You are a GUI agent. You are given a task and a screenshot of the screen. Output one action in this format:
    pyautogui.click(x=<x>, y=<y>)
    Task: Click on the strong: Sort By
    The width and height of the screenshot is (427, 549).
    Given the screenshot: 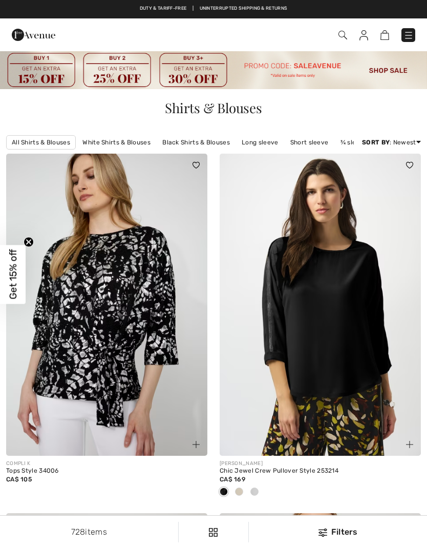 What is the action you would take?
    pyautogui.click(x=376, y=142)
    